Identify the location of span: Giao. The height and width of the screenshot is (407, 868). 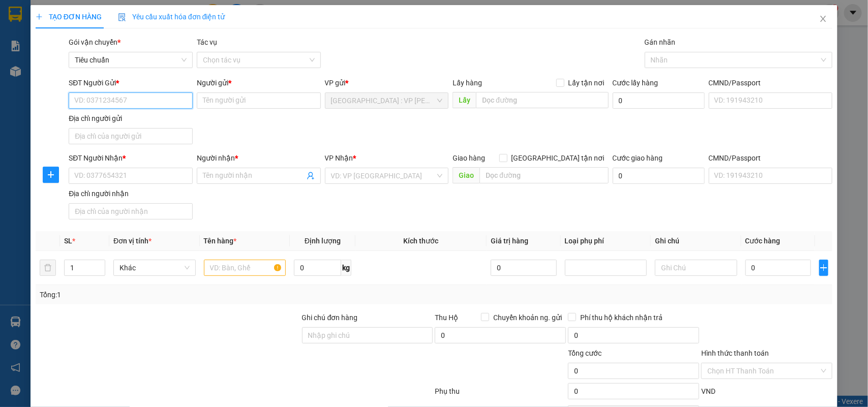
(466, 175).